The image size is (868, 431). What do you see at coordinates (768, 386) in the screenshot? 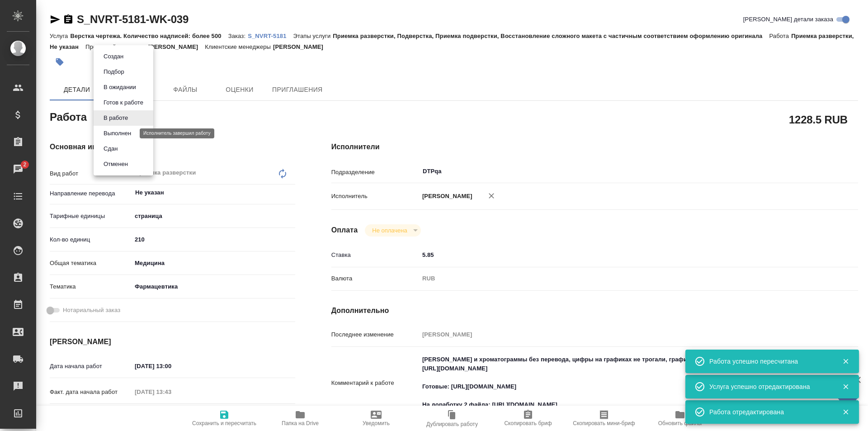
I see `div: Услуга успешно отредактирована` at bounding box center [768, 386].